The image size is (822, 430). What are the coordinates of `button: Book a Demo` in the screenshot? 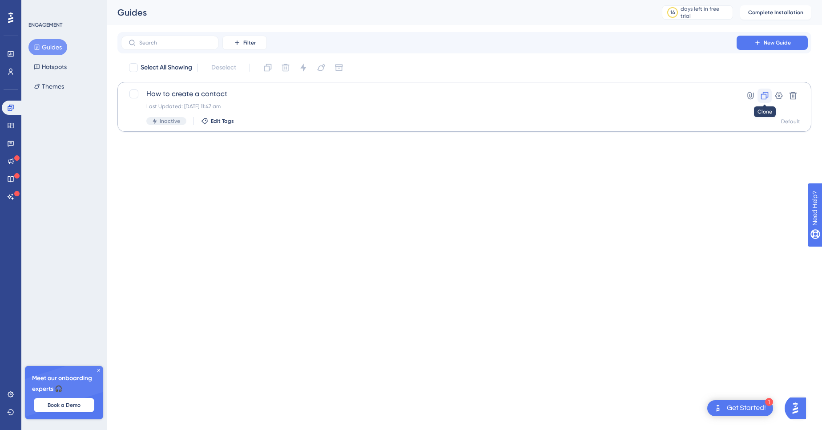 It's located at (64, 405).